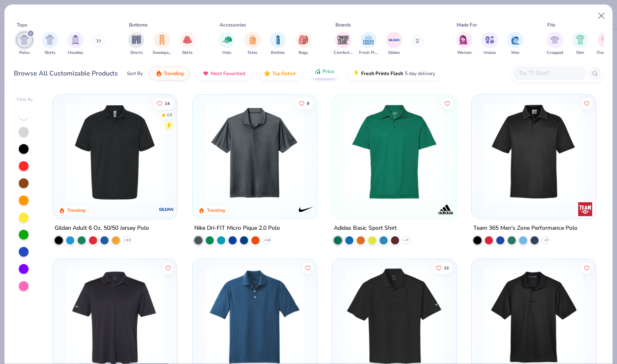  I want to click on button: Price, so click(324, 71).